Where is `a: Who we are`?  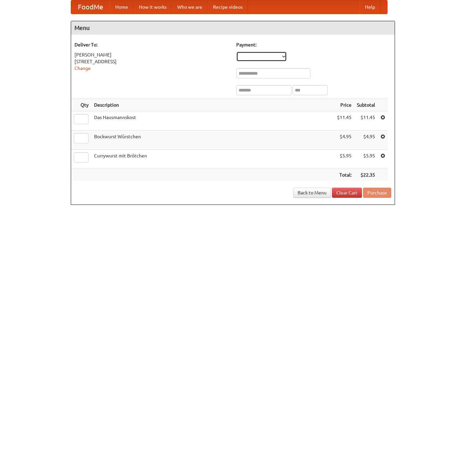
a: Who we are is located at coordinates (190, 7).